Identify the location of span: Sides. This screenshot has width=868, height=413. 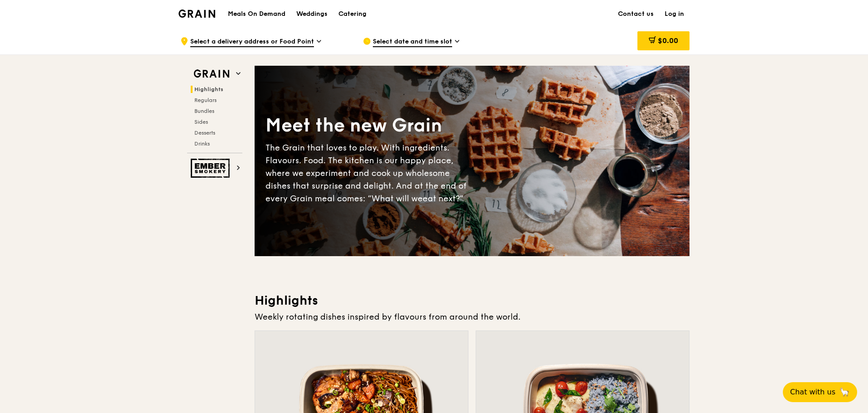
(201, 122).